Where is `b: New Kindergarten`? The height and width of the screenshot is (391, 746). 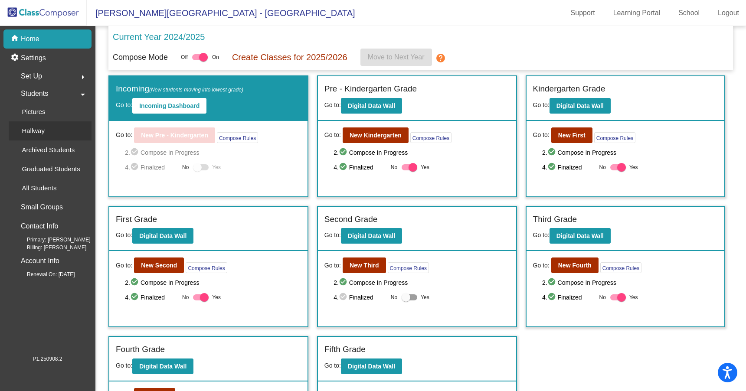
b: New Kindergarten is located at coordinates (376, 135).